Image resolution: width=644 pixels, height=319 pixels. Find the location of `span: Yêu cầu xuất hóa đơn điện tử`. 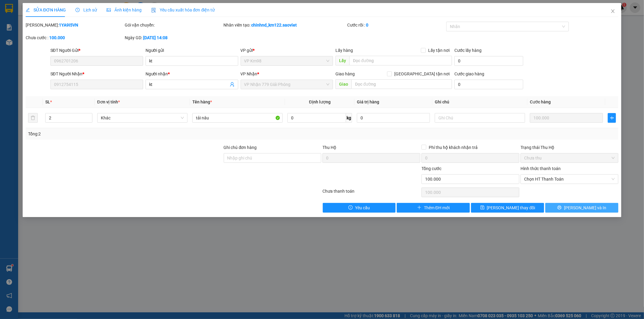

span: Yêu cầu xuất hóa đơn điện tử is located at coordinates (182, 10).